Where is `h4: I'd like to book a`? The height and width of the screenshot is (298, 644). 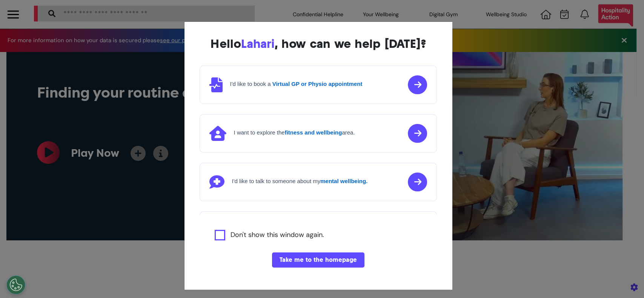 h4: I'd like to book a is located at coordinates (296, 84).